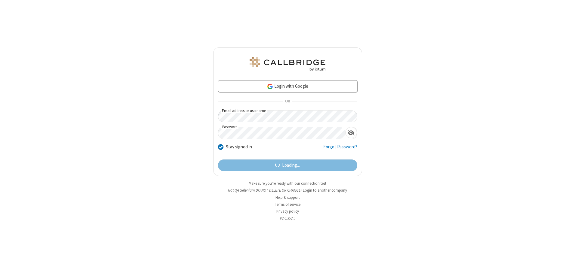 This screenshot has height=273, width=575. Describe the element at coordinates (291, 165) in the screenshot. I see `span: Loading...` at that location.